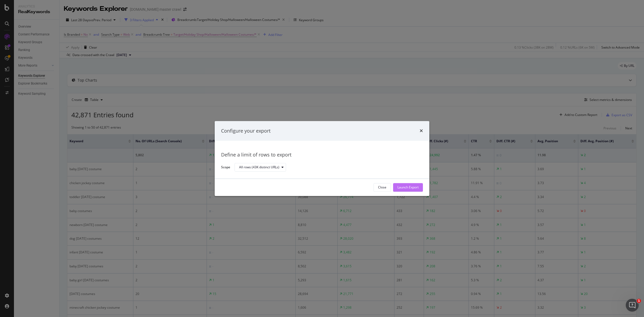 The image size is (644, 317). Describe the element at coordinates (260, 167) in the screenshot. I see `button: All rows (43K distinct URLs)` at that location.